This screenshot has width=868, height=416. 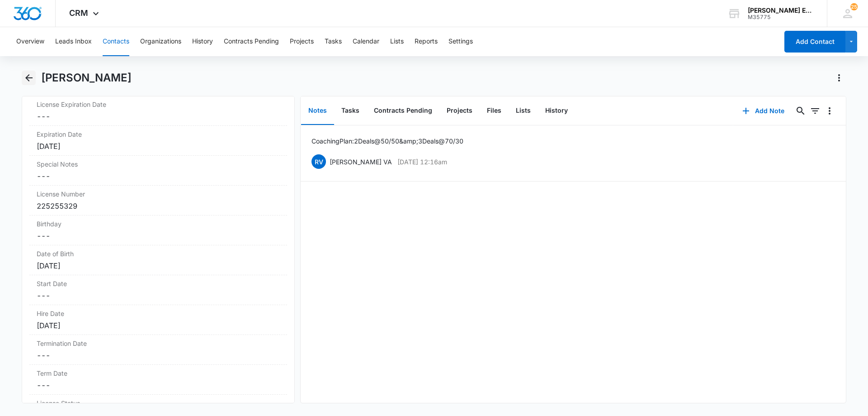 I want to click on div: License Number225255329, so click(x=158, y=200).